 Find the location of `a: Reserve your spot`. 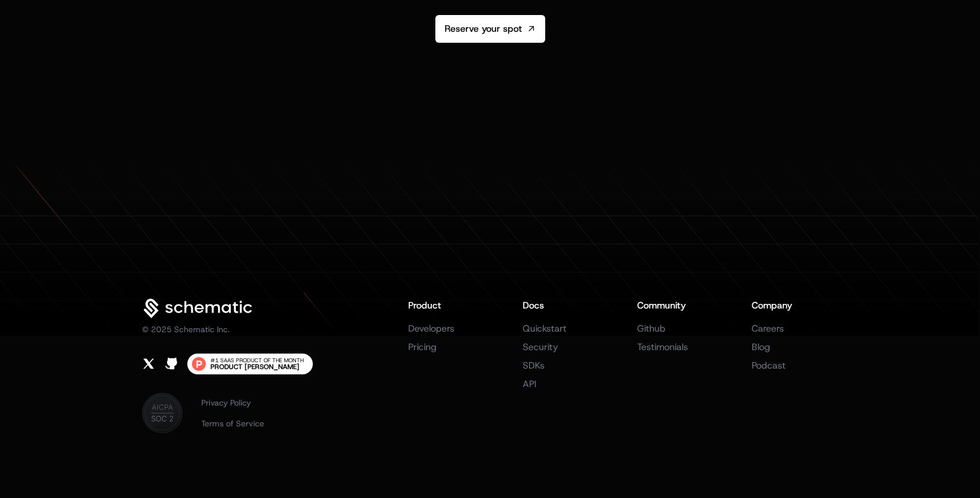

a: Reserve your spot is located at coordinates (490, 29).